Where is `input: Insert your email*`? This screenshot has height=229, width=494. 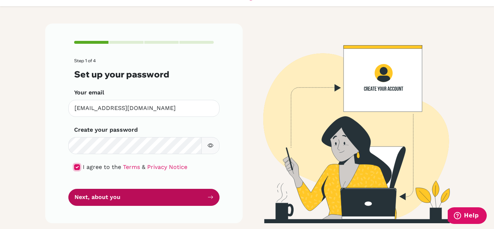 input: Insert your email* is located at coordinates (144, 108).